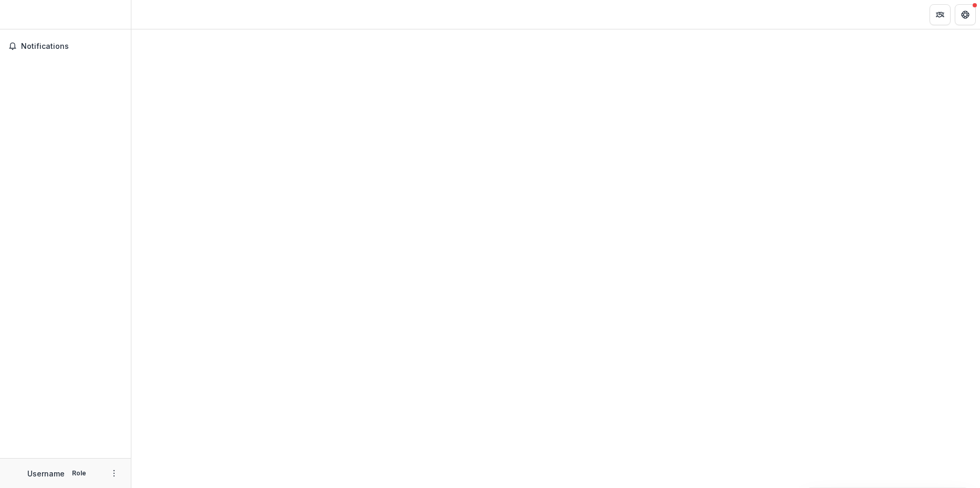 The image size is (980, 488). Describe the element at coordinates (965, 15) in the screenshot. I see `button: Get Help` at that location.